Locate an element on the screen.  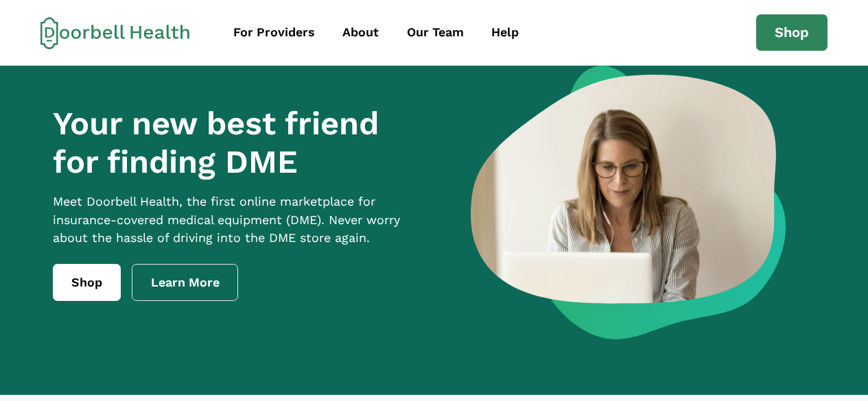
div: Our Team is located at coordinates (435, 33).